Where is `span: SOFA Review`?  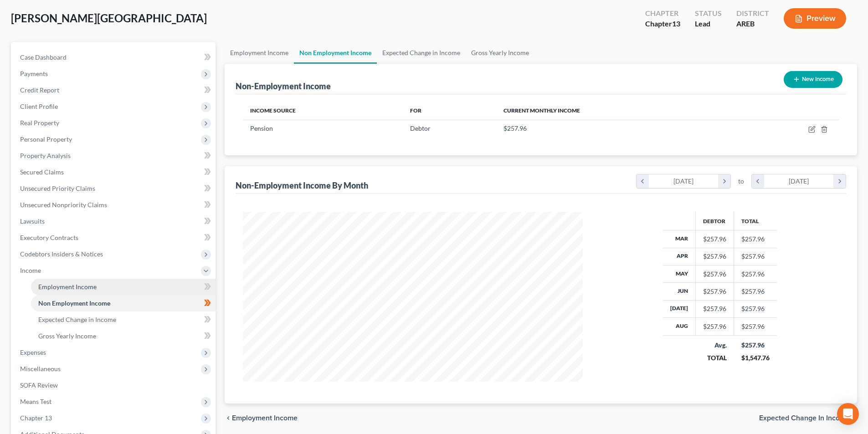 span: SOFA Review is located at coordinates (39, 385).